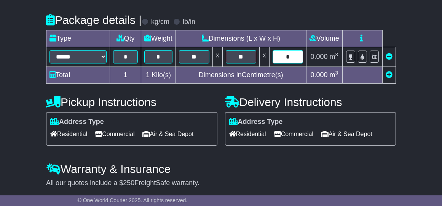 This screenshot has width=442, height=206. What do you see at coordinates (160, 22) in the screenshot?
I see `label: kg/cm` at bounding box center [160, 22].